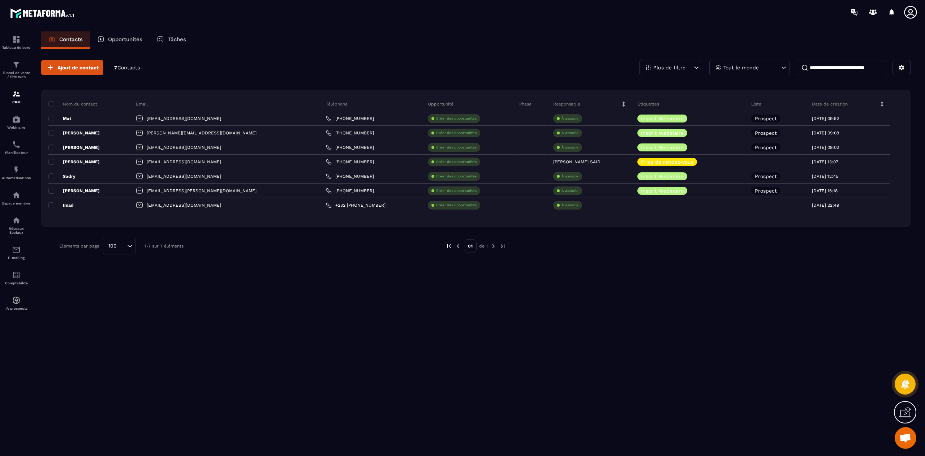 Image resolution: width=925 pixels, height=456 pixels. What do you see at coordinates (16, 97) in the screenshot?
I see `a: formationformationCRM` at bounding box center [16, 97].